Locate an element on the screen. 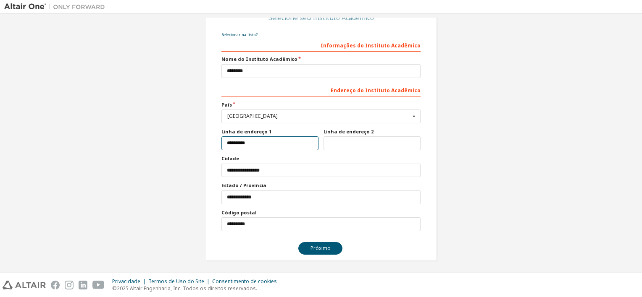 The height and width of the screenshot is (297, 642). img: altair_logo.svg is located at coordinates (24, 285).